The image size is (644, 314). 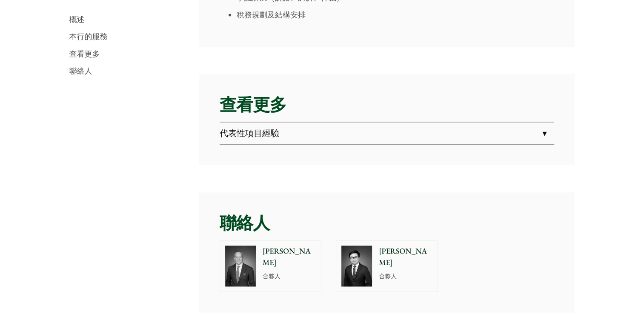 I want to click on a: 聯絡人, so click(x=81, y=71).